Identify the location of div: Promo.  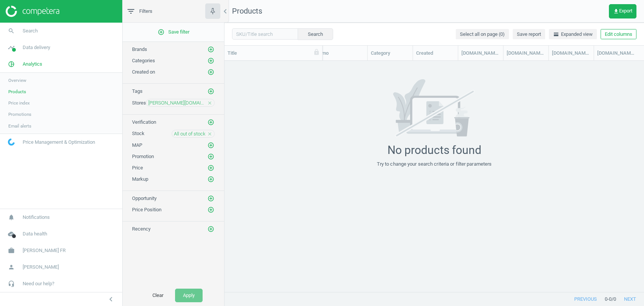
(339, 53).